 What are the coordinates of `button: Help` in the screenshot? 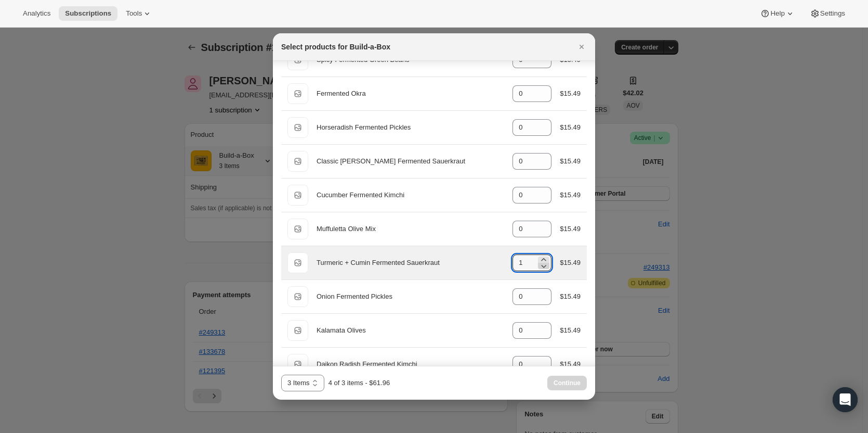 It's located at (777, 14).